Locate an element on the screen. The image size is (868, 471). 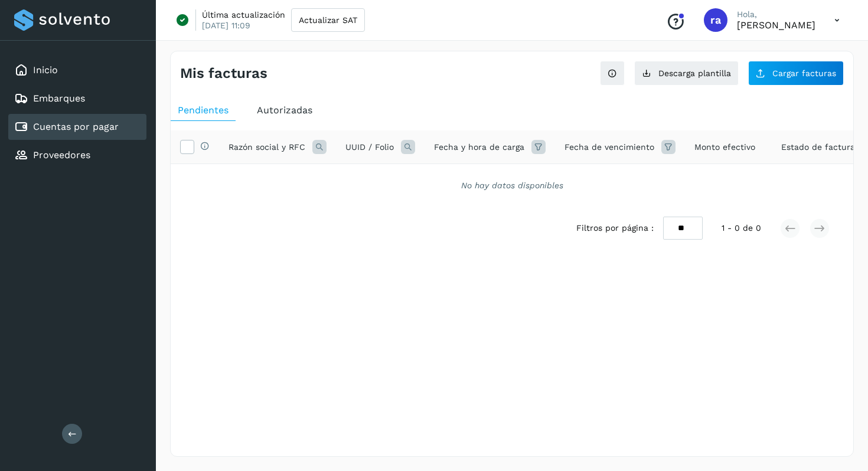
span: Actualizar SAT is located at coordinates (328, 20).